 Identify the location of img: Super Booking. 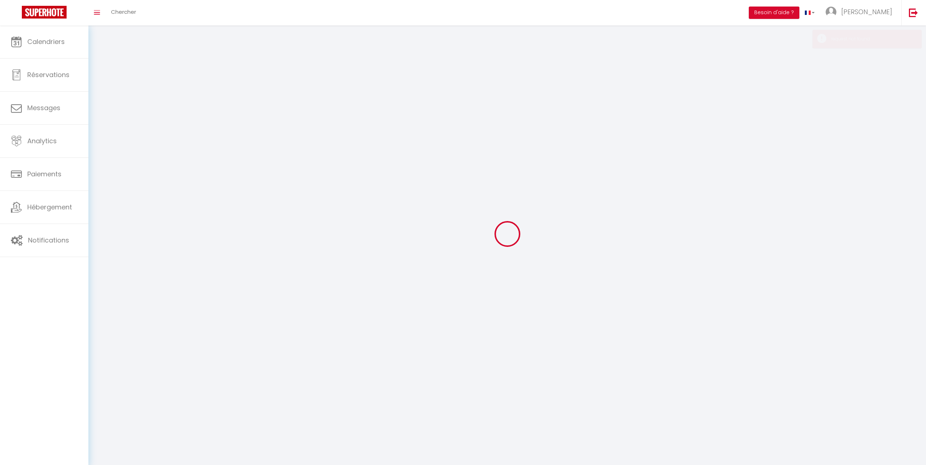
(44, 12).